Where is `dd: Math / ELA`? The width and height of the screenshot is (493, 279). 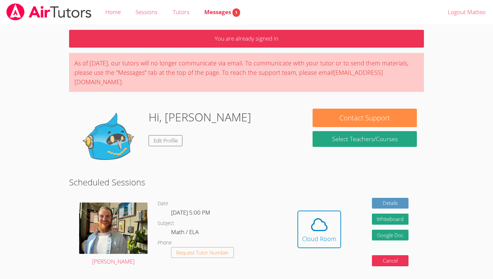
dd: Math / ELA is located at coordinates (185, 233).